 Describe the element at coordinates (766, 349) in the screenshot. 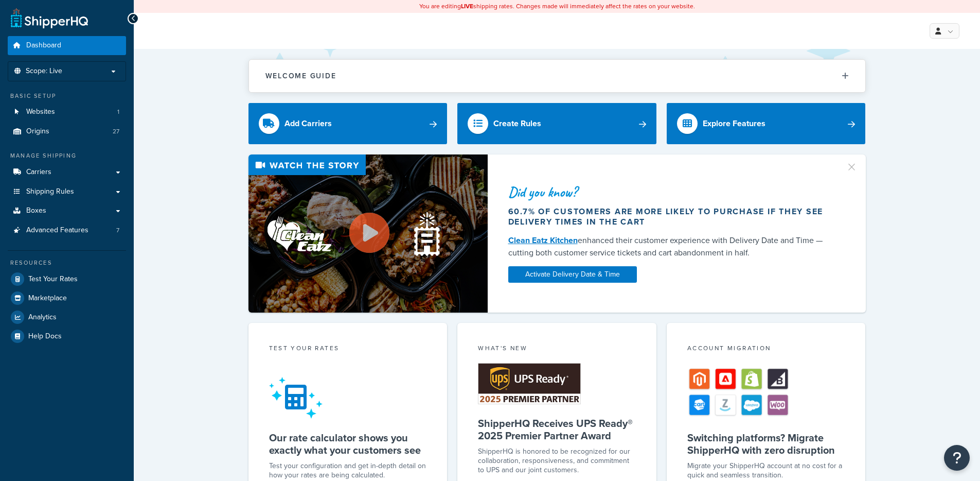

I see `div: Account Migration` at that location.